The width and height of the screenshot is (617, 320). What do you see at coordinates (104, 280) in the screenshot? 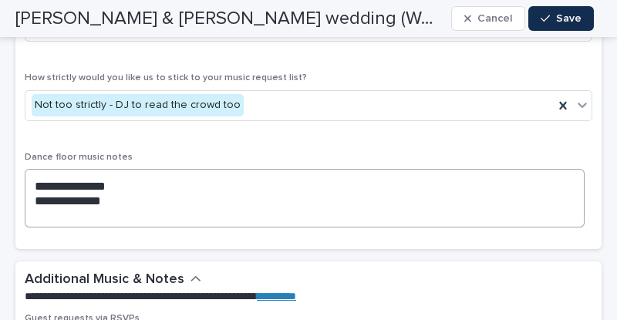
I see `h2: Additional Music & Notes` at bounding box center [104, 280].